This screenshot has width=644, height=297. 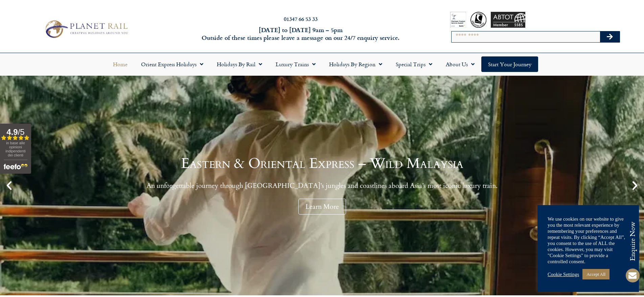 I want to click on a: Special Trips, so click(x=414, y=64).